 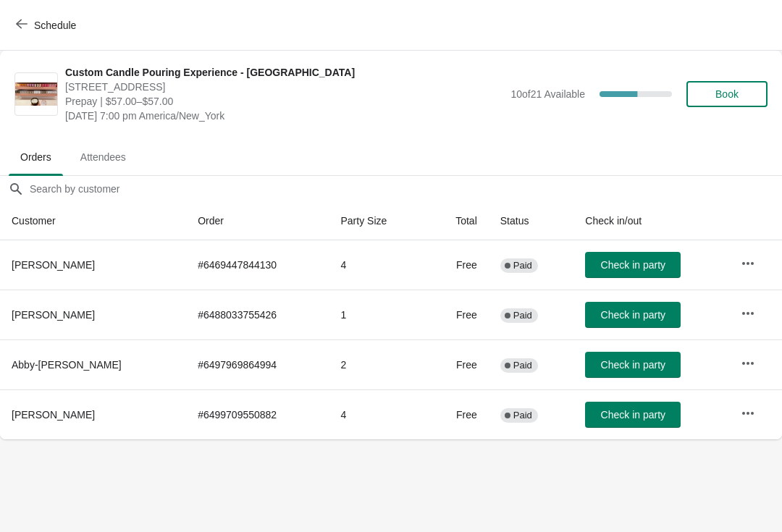 I want to click on th: Total, so click(x=457, y=221).